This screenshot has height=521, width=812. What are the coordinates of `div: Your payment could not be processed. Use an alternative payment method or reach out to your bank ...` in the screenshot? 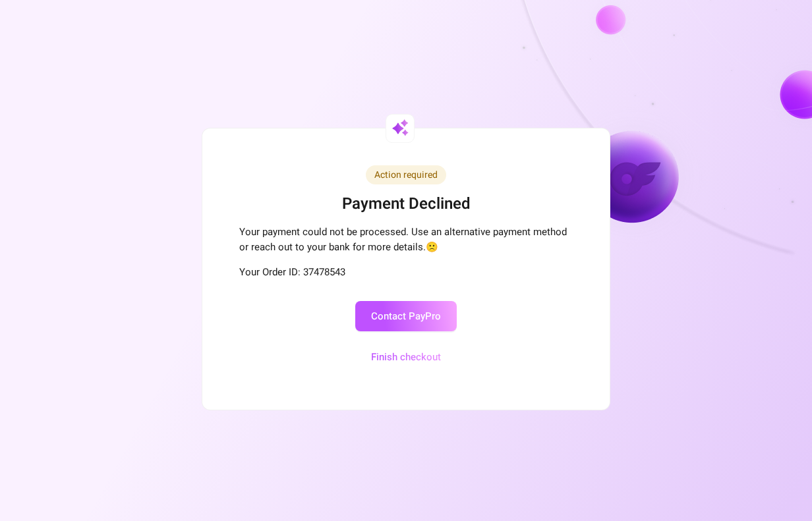 It's located at (406, 239).